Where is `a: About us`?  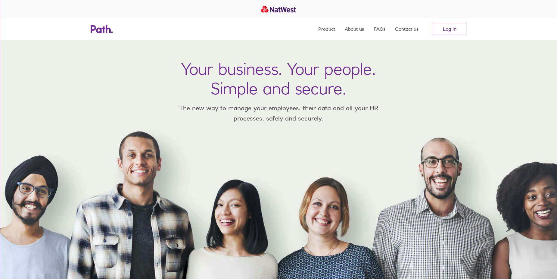
a: About us is located at coordinates (355, 29).